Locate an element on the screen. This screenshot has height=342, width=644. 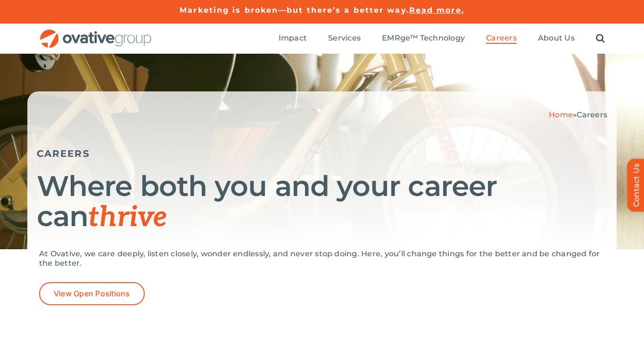
nav: Menu is located at coordinates (442, 38).